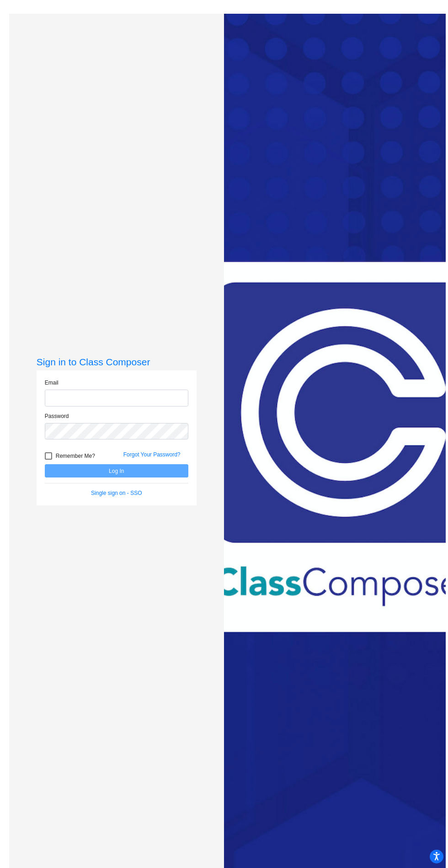 The height and width of the screenshot is (868, 448). What do you see at coordinates (57, 416) in the screenshot?
I see `label: Password` at bounding box center [57, 416].